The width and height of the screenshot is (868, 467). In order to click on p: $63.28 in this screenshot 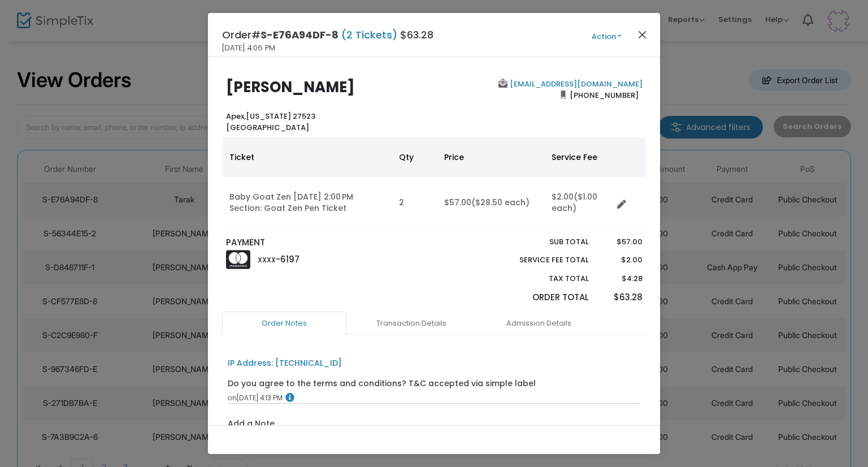, I will do `click(620, 298)`.